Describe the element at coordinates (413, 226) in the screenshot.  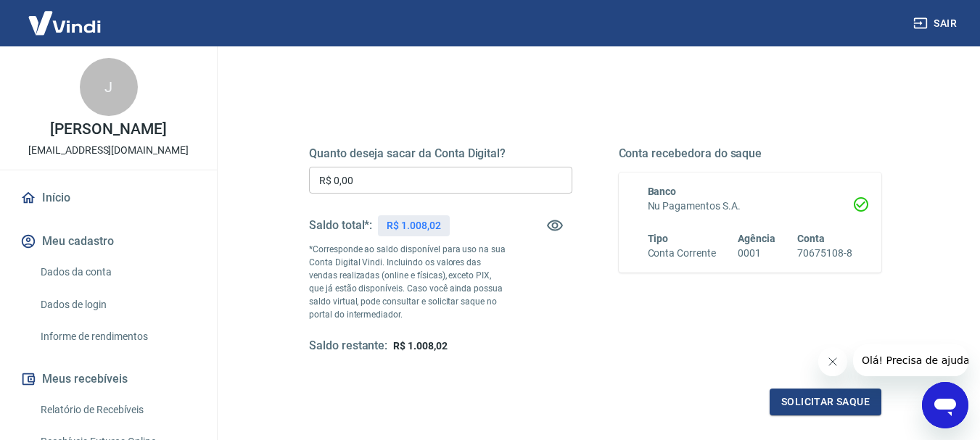
I see `p: R$ 1.008,02` at that location.